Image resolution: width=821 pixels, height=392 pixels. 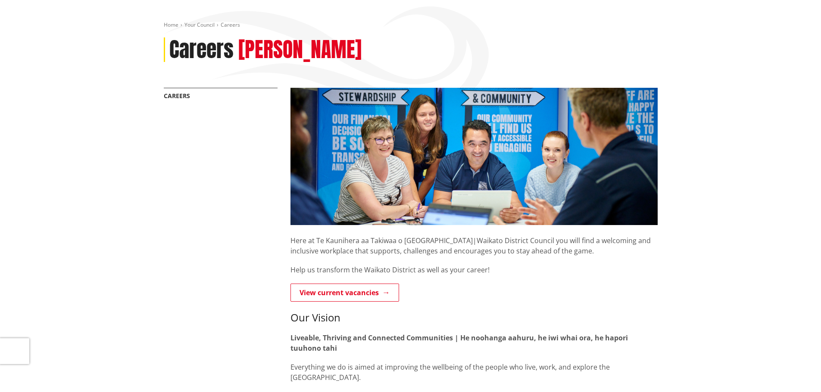 What do you see at coordinates (459, 343) in the screenshot?
I see `strong: Liveable, Thriving and Connected Communities | He noohanga aahuru, he iwi whai ora, he hapori tuu...` at bounding box center [459, 343].